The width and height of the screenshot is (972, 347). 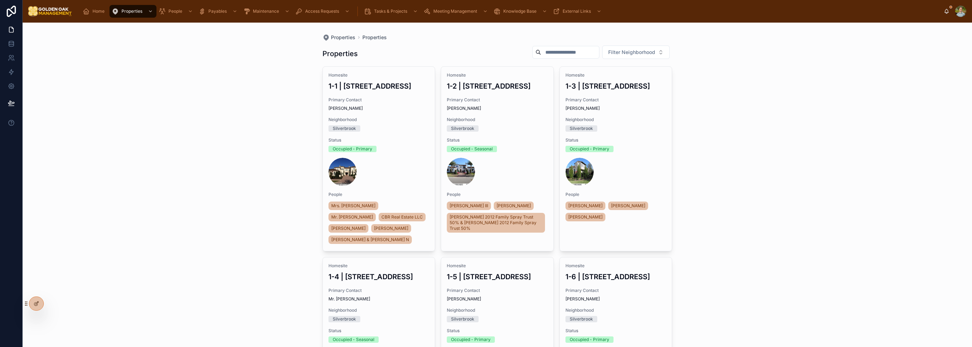 What do you see at coordinates (95, 11) in the screenshot?
I see `a: Home` at bounding box center [95, 11].